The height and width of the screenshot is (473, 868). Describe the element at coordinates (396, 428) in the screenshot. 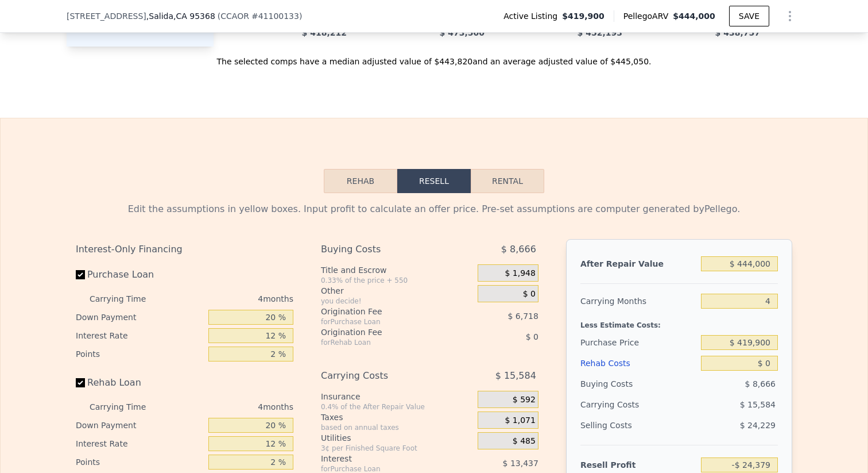

I see `div: based on annual taxes` at that location.